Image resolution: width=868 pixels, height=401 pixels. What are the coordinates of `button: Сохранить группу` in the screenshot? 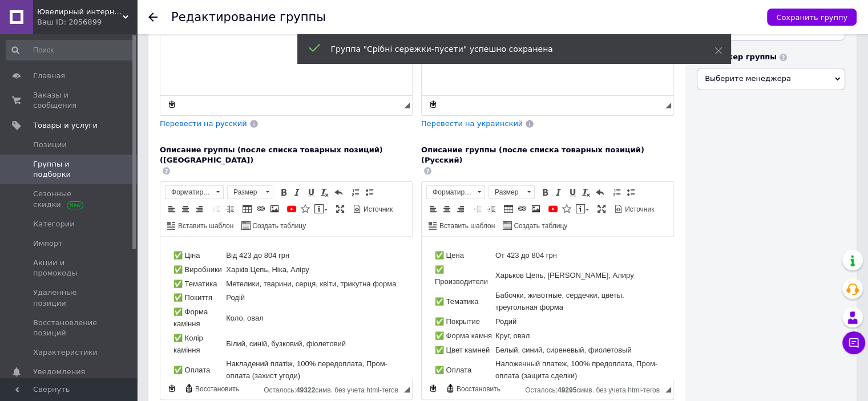 It's located at (812, 17).